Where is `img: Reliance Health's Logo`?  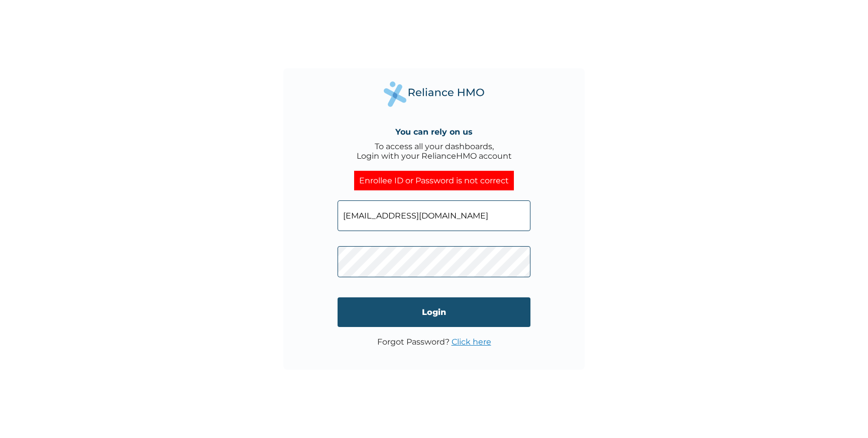
img: Reliance Health's Logo is located at coordinates (434, 94).